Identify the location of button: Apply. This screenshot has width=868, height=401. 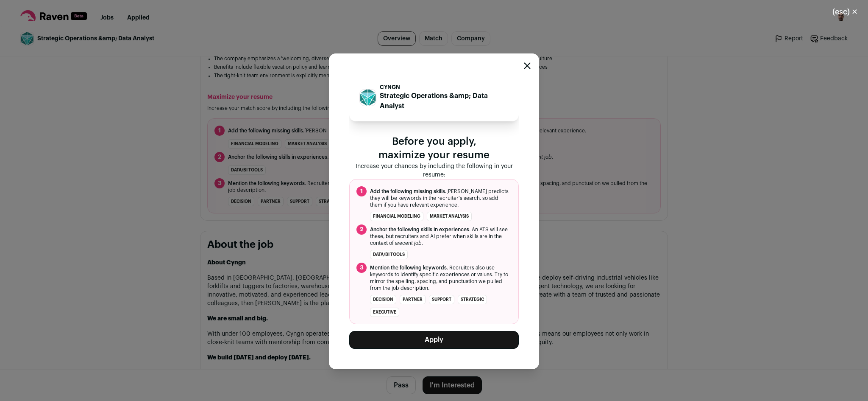
(434, 340).